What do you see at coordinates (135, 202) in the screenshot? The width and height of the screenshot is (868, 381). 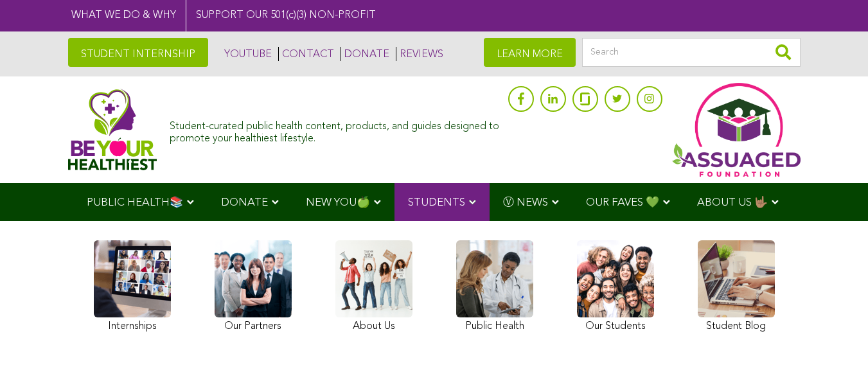 I see `span: PUBLIC HEALTH📚` at bounding box center [135, 202].